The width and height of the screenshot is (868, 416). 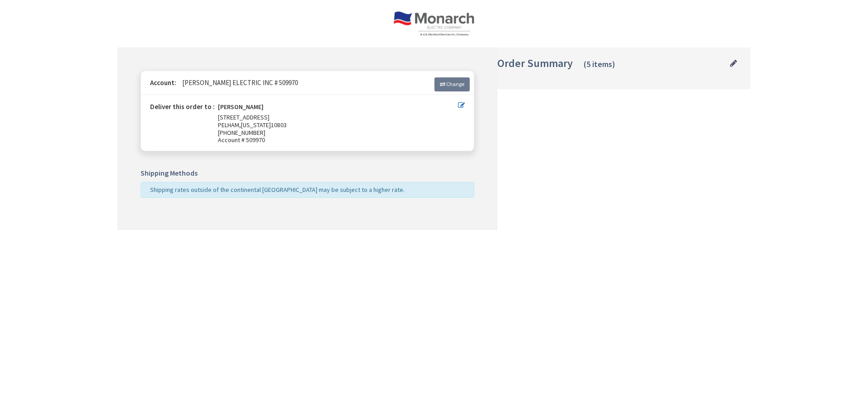 I want to click on a: Monarch Electric Company, so click(x=434, y=24).